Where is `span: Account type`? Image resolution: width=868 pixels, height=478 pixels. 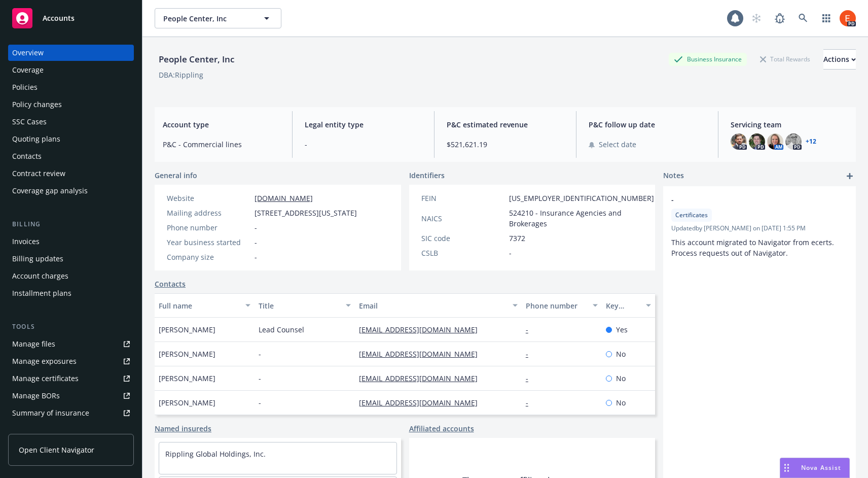 span: Account type is located at coordinates (221, 124).